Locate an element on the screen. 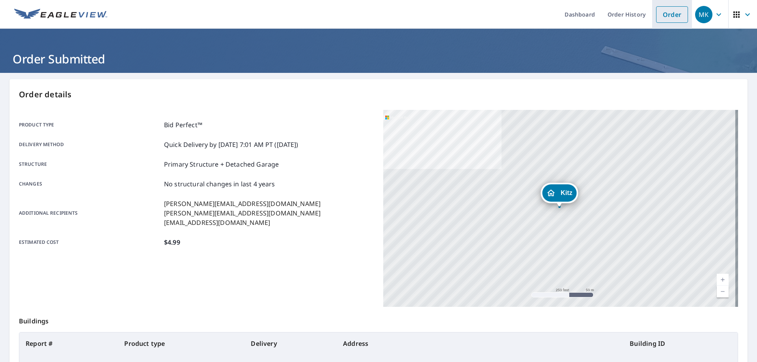  img: EV Logo is located at coordinates (61, 15).